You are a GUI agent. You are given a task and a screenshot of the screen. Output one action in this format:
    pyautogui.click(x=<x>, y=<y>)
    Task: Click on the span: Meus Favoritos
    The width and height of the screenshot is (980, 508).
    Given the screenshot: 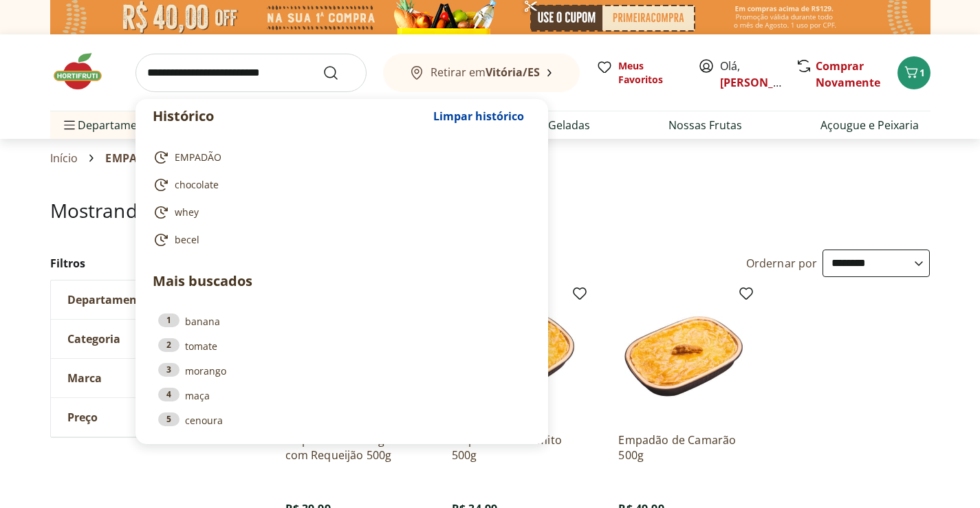 What is the action you would take?
    pyautogui.click(x=650, y=73)
    